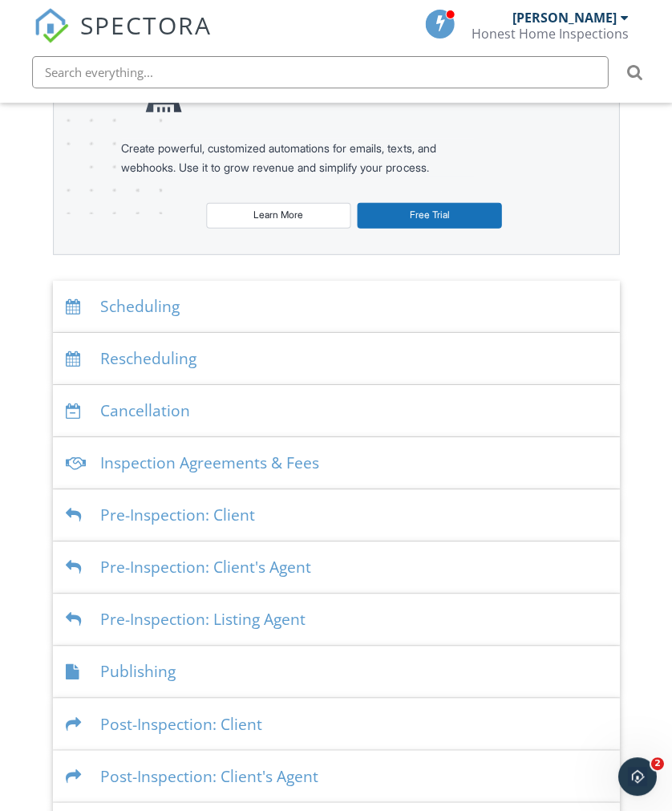 Image resolution: width=672 pixels, height=811 pixels. Describe the element at coordinates (298, 157) in the screenshot. I see `div: Create powerful, customized automations for emails, texts, and webhooks. Use it to grow revenue a...` at that location.